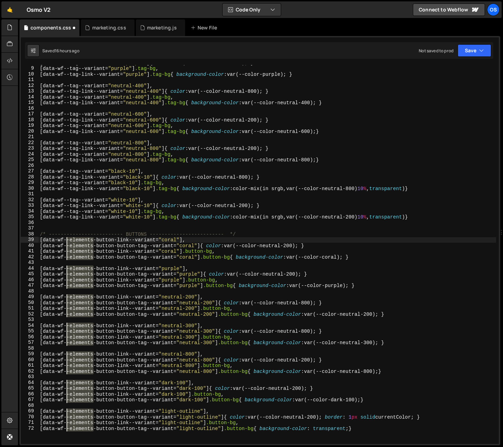 The width and height of the screenshot is (503, 447). I want to click on div: 51, so click(29, 308).